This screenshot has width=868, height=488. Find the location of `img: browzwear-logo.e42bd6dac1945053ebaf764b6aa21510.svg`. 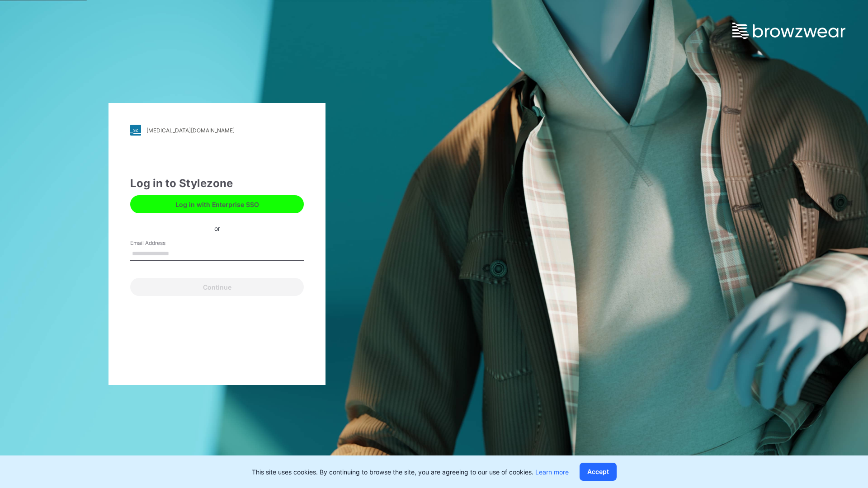

img: browzwear-logo.e42bd6dac1945053ebaf764b6aa21510.svg is located at coordinates (789, 31).